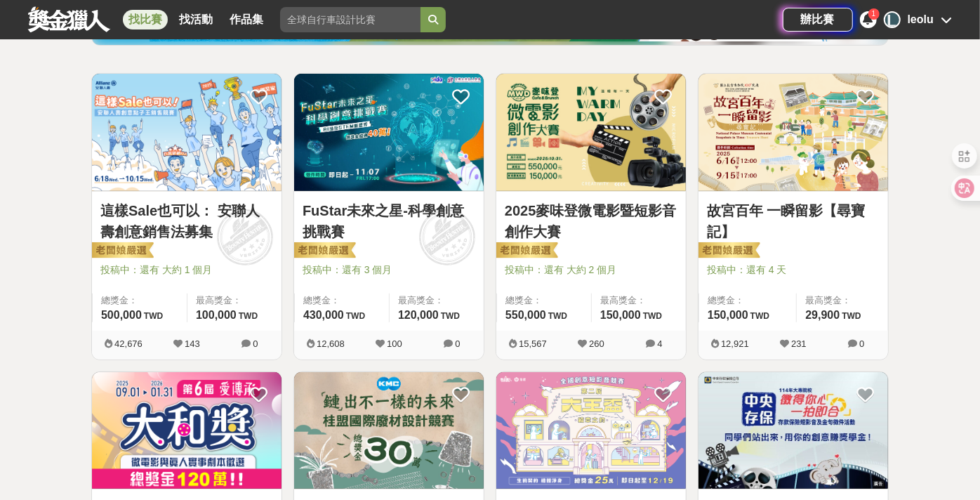  I want to click on input: 全球自行車設計比賽, so click(350, 20).